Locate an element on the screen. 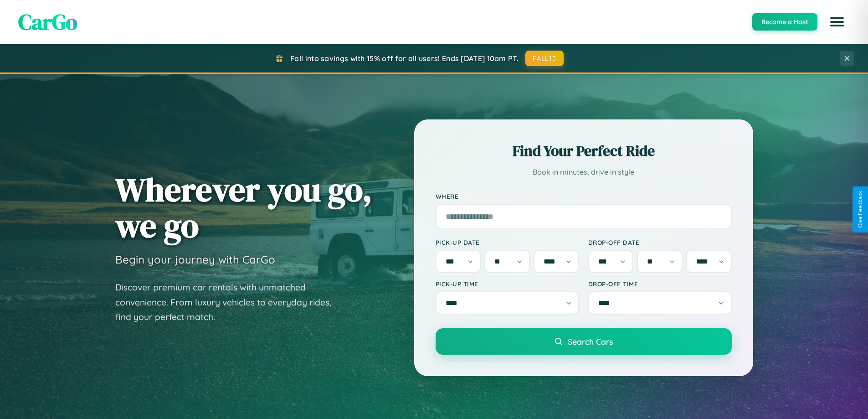 Image resolution: width=868 pixels, height=419 pixels. p: Book in minutes, drive in style is located at coordinates (584, 172).